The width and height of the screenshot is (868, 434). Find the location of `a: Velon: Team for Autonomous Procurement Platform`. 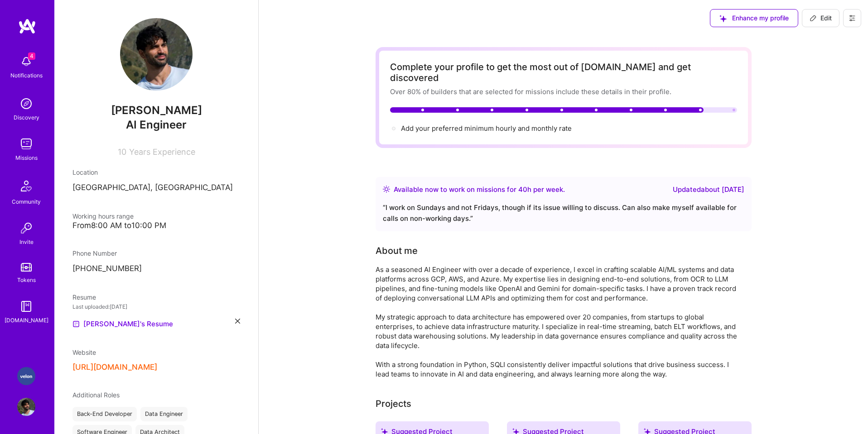

a: Velon: Team for Autonomous Procurement Platform is located at coordinates (26, 376).